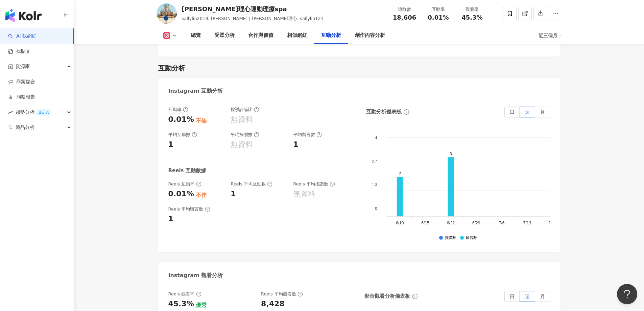  What do you see at coordinates (477, 223) in the screenshot?
I see `tspan: 6/29` at bounding box center [477, 223].